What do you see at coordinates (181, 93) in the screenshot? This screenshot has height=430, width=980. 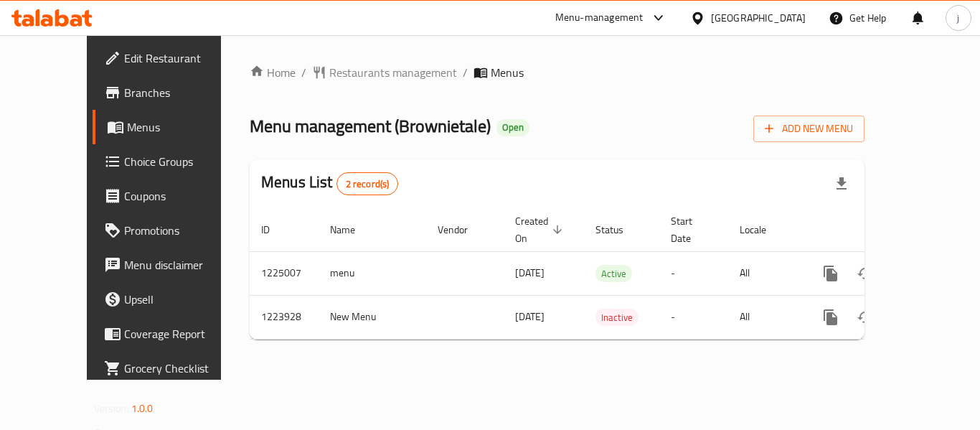 I see `span: Branches` at bounding box center [181, 93].